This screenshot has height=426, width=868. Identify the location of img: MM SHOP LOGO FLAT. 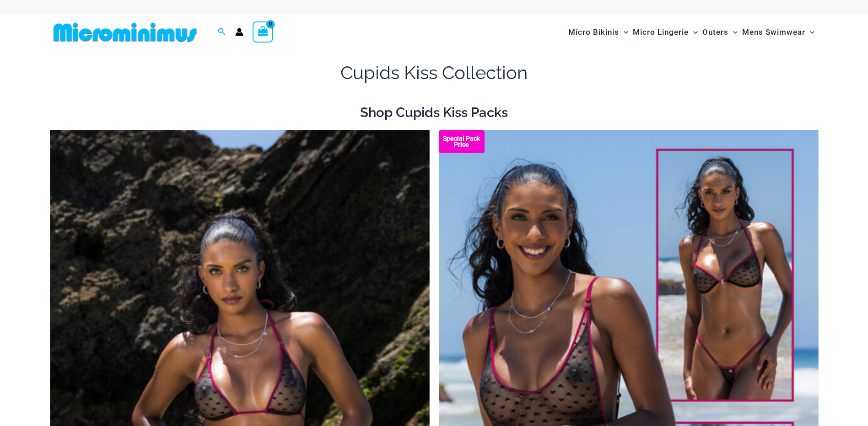
(125, 32).